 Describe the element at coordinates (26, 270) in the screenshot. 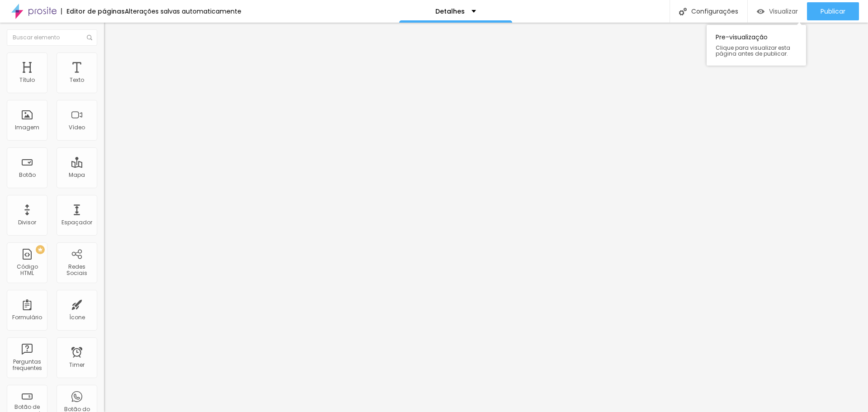

I see `div: Código HTML` at that location.